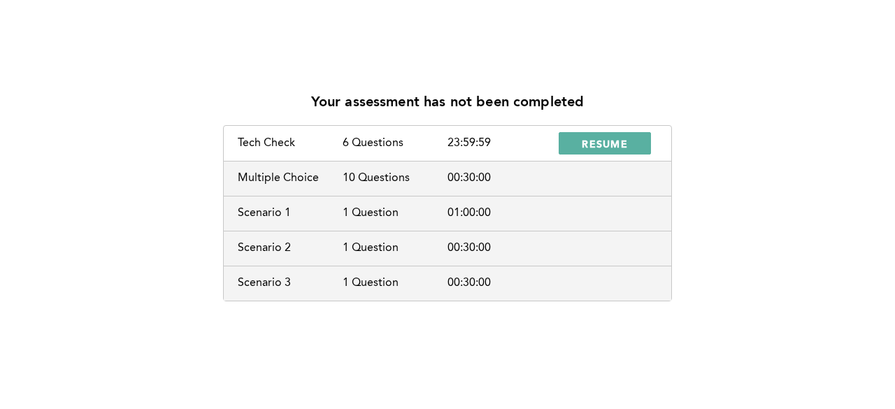  Describe the element at coordinates (395, 143) in the screenshot. I see `div: 6 Questions` at that location.